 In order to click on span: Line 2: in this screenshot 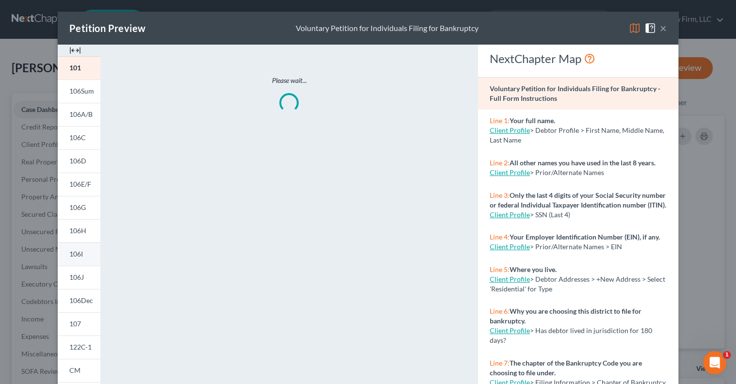, I will do `click(499, 162)`.